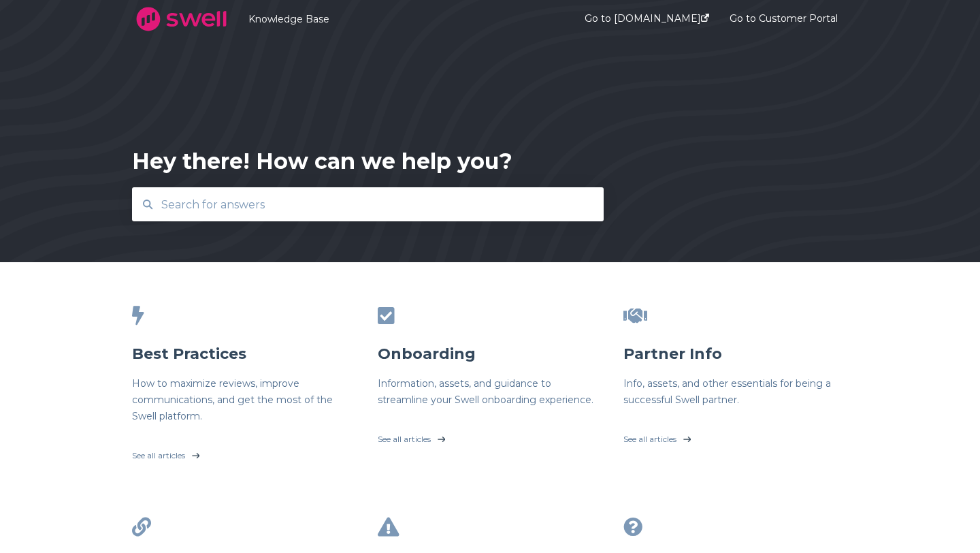 Image resolution: width=980 pixels, height=553 pixels. I want to click on a: Knowledge Base, so click(396, 19).